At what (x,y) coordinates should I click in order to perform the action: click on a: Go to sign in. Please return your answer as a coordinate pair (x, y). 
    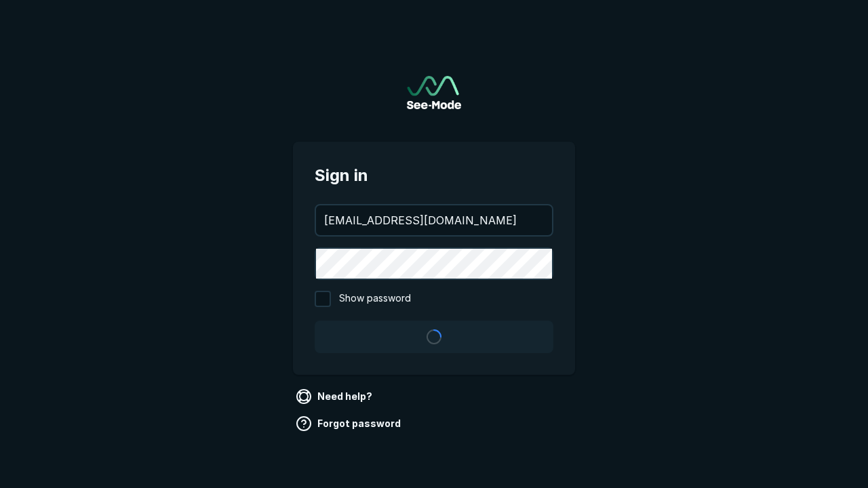
    Looking at the image, I should click on (434, 92).